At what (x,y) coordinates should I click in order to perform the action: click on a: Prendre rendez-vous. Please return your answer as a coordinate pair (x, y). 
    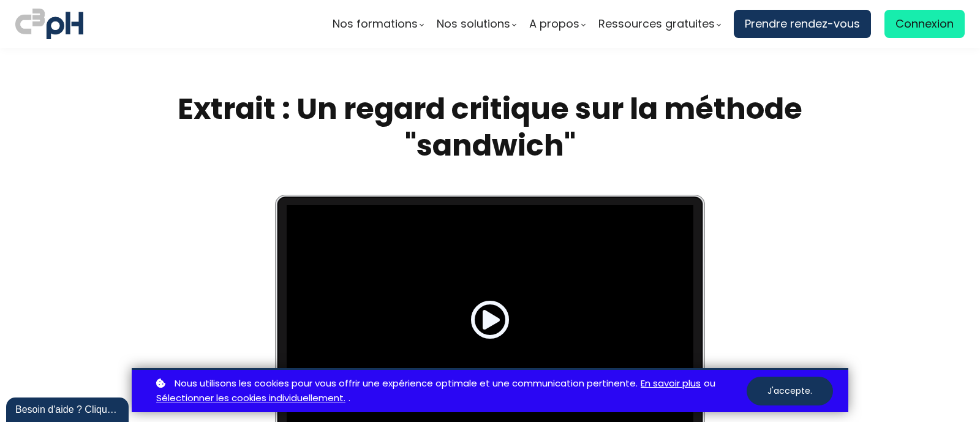
    Looking at the image, I should click on (802, 24).